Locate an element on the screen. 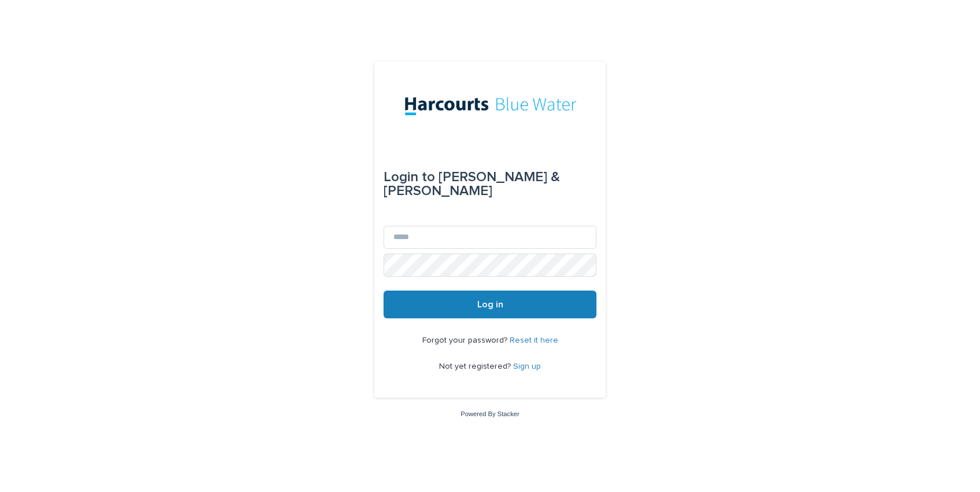  a: Powered By Stacker is located at coordinates (490, 413).